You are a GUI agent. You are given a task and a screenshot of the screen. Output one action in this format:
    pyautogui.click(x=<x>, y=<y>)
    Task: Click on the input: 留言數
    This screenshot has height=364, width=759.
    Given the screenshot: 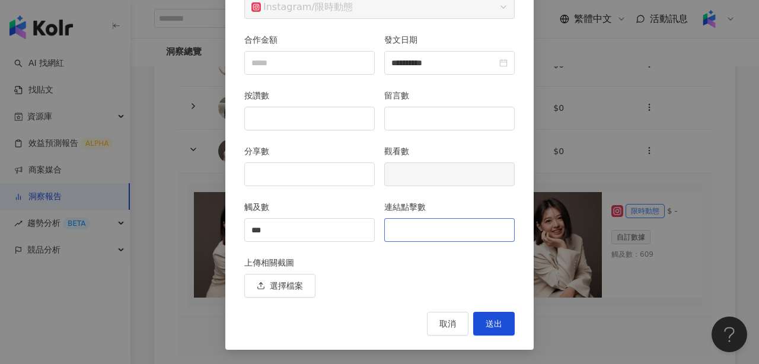 What is the action you would take?
    pyautogui.click(x=449, y=119)
    